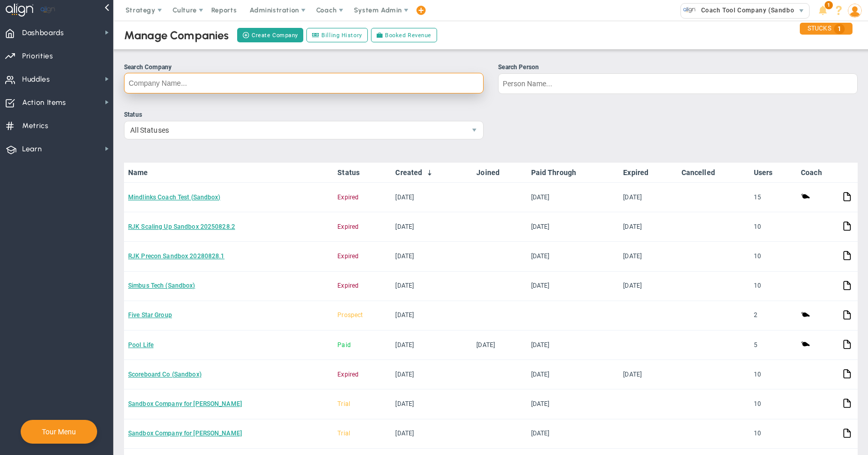 This screenshot has width=868, height=455. Describe the element at coordinates (337, 35) in the screenshot. I see `a: Billing History` at that location.